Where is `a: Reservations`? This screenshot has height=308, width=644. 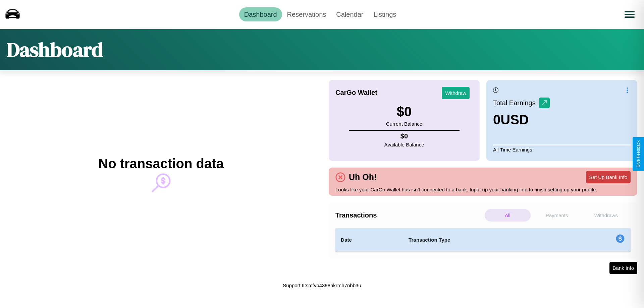 a: Reservations is located at coordinates (306, 15).